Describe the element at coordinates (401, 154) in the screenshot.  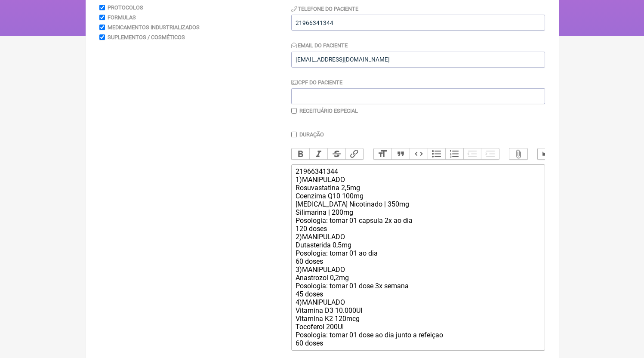
I see `button: Quote` at that location.